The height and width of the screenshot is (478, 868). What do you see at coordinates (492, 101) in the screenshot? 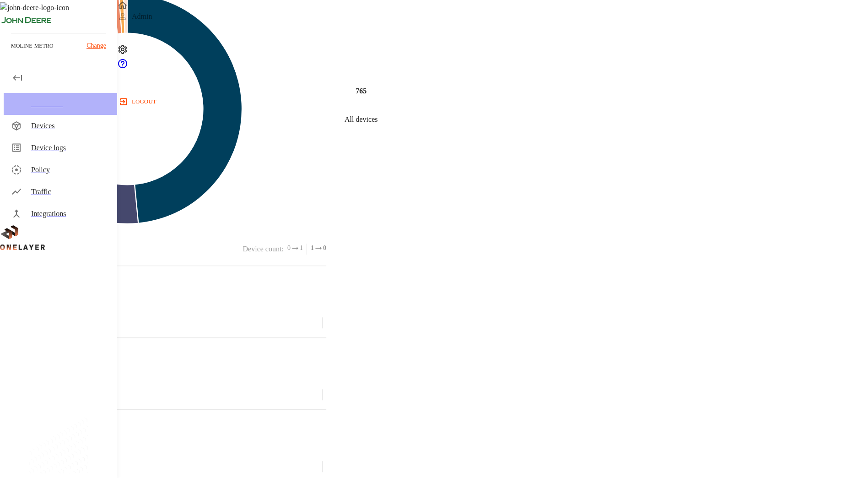
I see `a: logout` at bounding box center [492, 101].